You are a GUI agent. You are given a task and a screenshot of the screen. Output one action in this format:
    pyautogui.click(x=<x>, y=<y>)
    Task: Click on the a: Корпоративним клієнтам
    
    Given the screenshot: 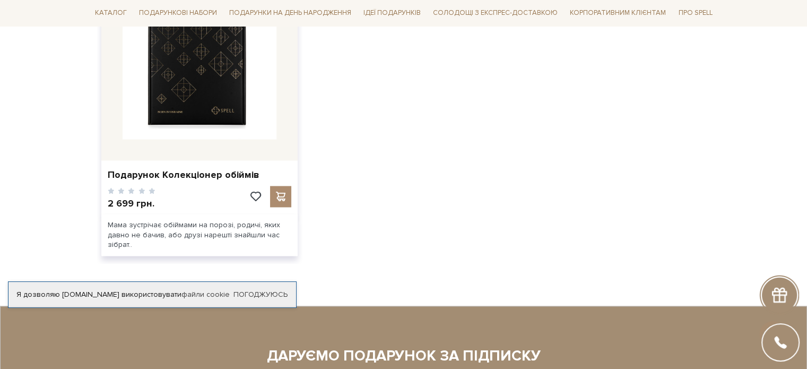 What is the action you would take?
    pyautogui.click(x=618, y=13)
    